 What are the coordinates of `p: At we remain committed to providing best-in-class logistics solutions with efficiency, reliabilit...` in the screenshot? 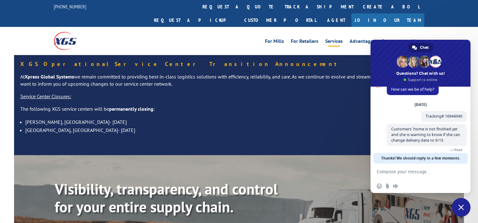 It's located at (239, 83).